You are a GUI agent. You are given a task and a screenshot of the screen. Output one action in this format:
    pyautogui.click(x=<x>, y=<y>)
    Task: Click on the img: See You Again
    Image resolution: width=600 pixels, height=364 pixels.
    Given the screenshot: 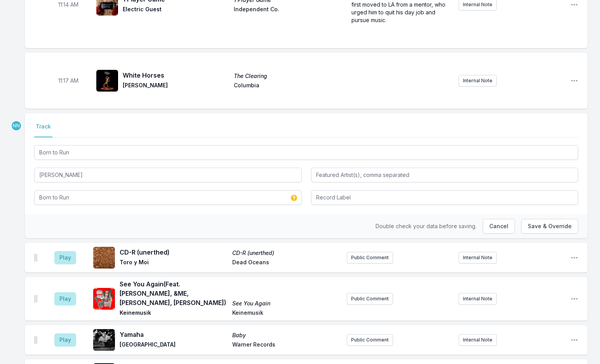 What is the action you would take?
    pyautogui.click(x=104, y=299)
    